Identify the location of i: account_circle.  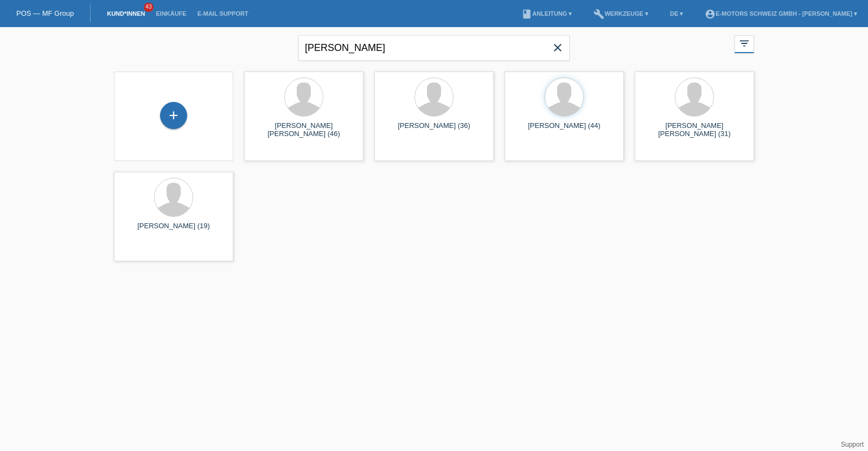
(711, 14).